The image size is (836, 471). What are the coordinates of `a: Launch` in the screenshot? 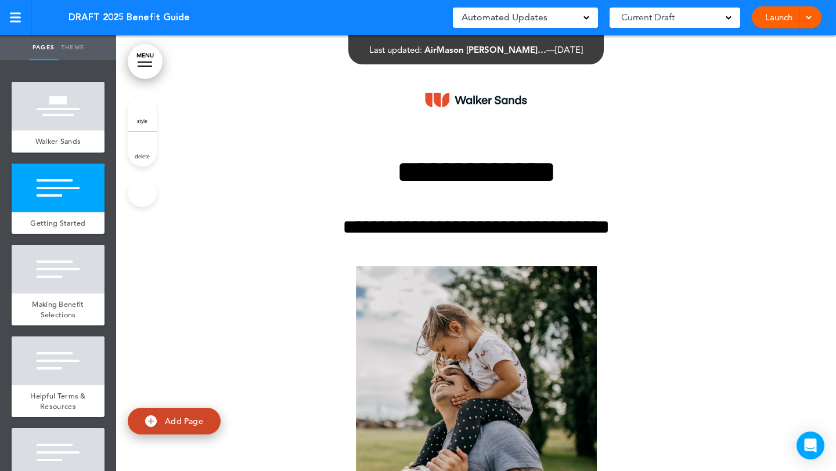 It's located at (778, 17).